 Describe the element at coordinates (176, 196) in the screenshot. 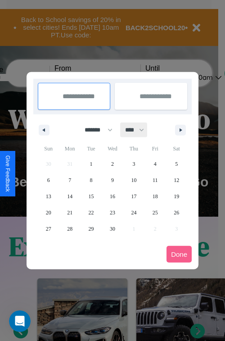

I see `span: 19` at that location.